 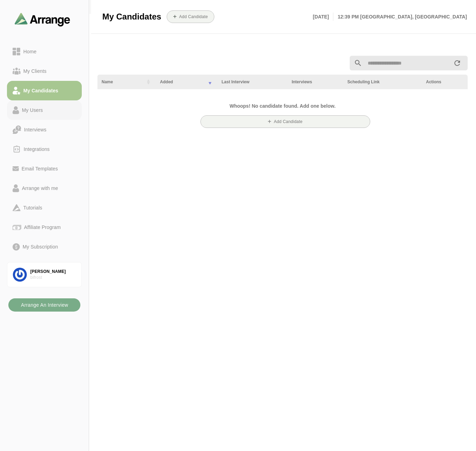 What do you see at coordinates (30, 51) in the screenshot?
I see `div: Home` at bounding box center [30, 51].